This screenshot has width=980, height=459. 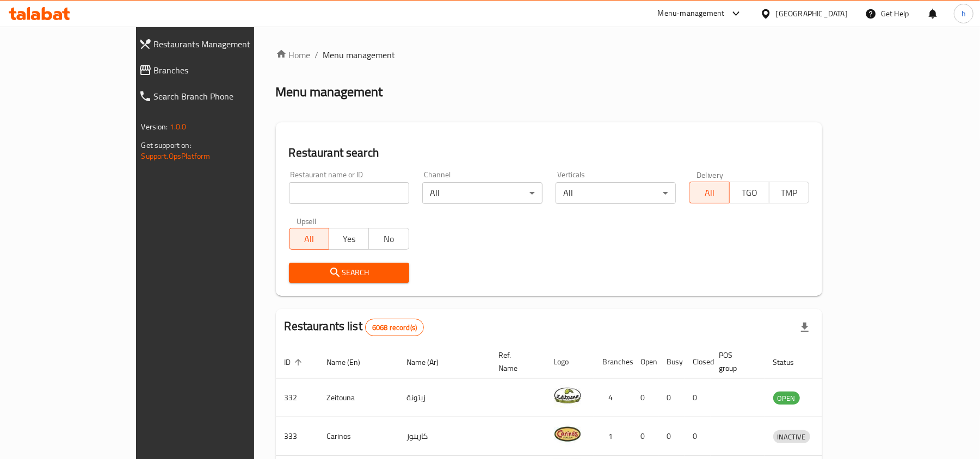 What do you see at coordinates (351, 362) in the screenshot?
I see `span: Name (En)` at bounding box center [351, 362].